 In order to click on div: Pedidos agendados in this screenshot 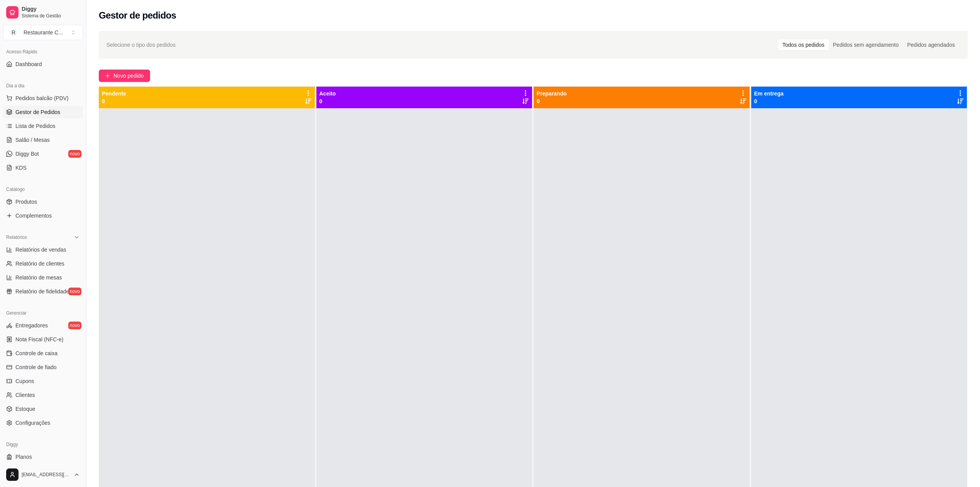, I will do `click(931, 45)`.